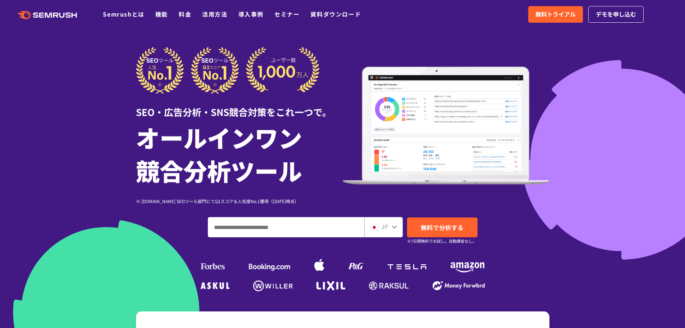 This screenshot has height=328, width=685. Describe the element at coordinates (442, 227) in the screenshot. I see `span: 無料で分析する` at that location.